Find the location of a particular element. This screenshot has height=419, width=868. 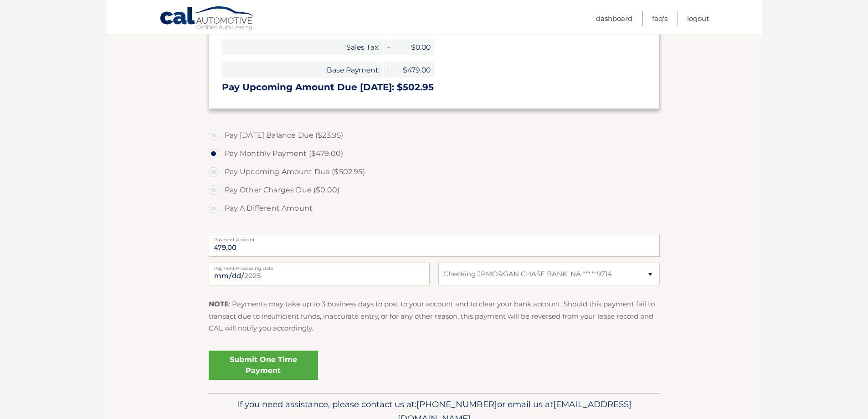

strong: NOTE is located at coordinates (219, 304).